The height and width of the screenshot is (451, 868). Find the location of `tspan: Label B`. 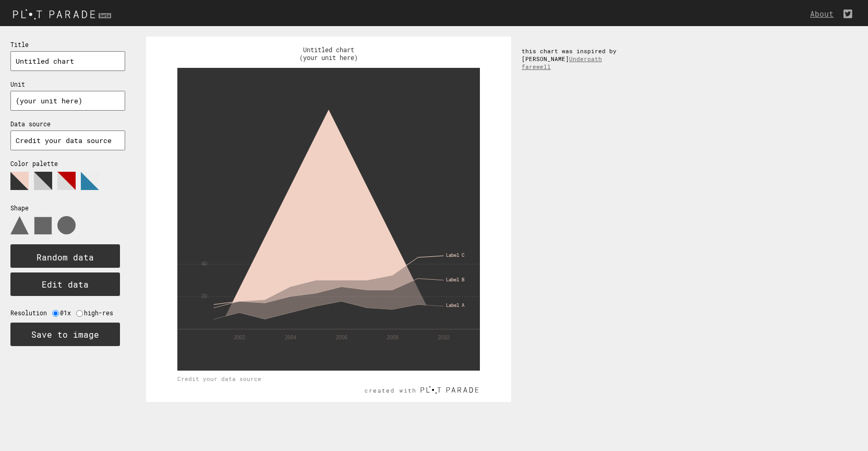

tspan: Label B is located at coordinates (455, 279).